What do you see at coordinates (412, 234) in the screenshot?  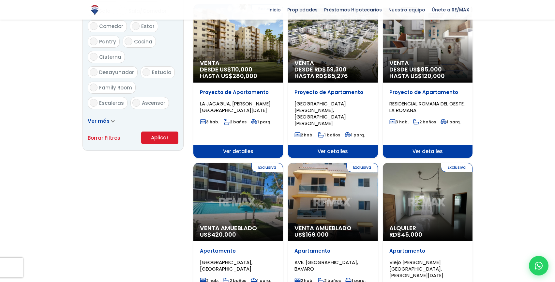 I see `span: 45,000` at bounding box center [412, 234].